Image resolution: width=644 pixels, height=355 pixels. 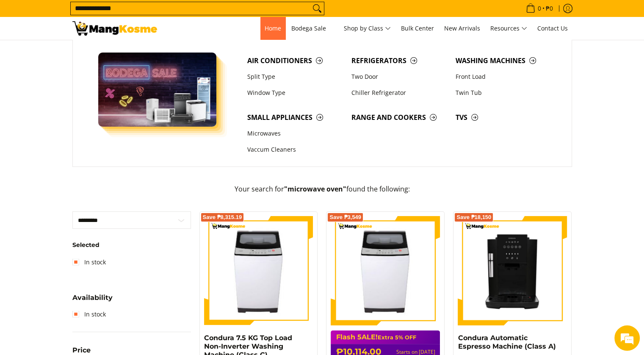 I want to click on span: Bulk Center, so click(x=418, y=28).